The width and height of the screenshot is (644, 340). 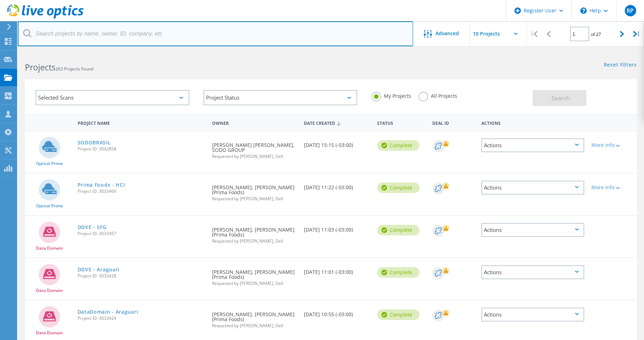 I want to click on a: Live Optics Dashboard, so click(x=45, y=18).